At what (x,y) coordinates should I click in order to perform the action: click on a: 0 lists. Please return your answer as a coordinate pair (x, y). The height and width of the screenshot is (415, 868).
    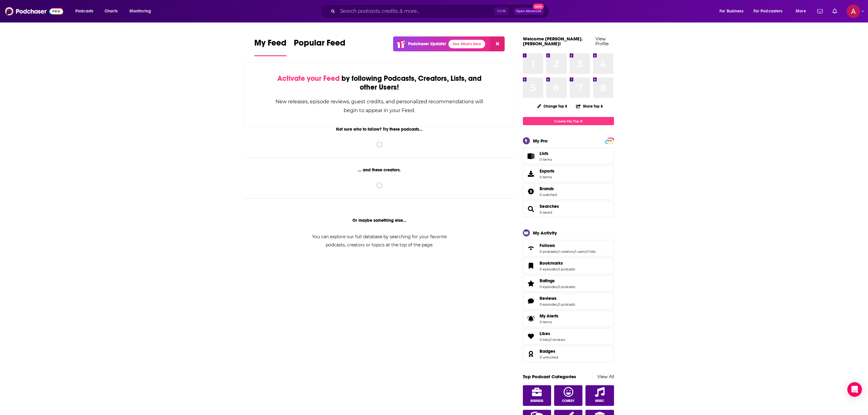
    Looking at the image, I should click on (591, 251).